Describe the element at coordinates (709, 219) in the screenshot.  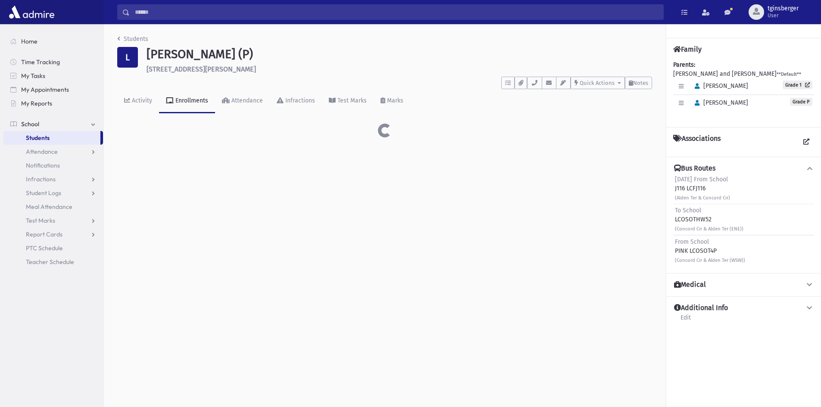
I see `div: LCOSOTHW52` at that location.